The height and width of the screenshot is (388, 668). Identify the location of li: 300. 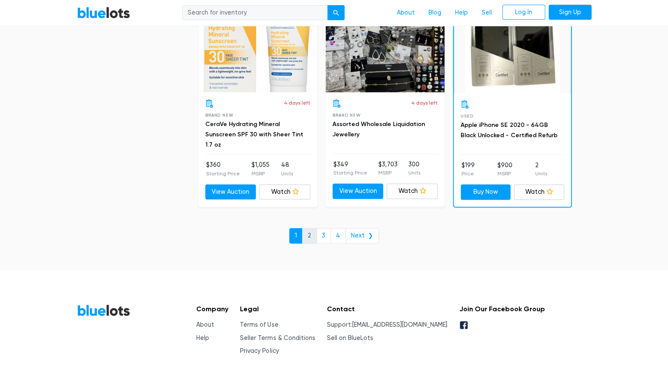
(414, 168).